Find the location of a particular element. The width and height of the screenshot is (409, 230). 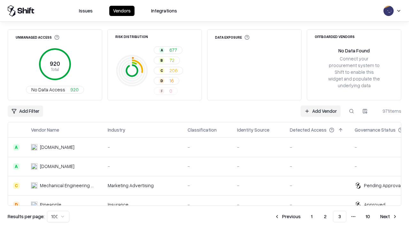

span: 677 is located at coordinates (173, 50).